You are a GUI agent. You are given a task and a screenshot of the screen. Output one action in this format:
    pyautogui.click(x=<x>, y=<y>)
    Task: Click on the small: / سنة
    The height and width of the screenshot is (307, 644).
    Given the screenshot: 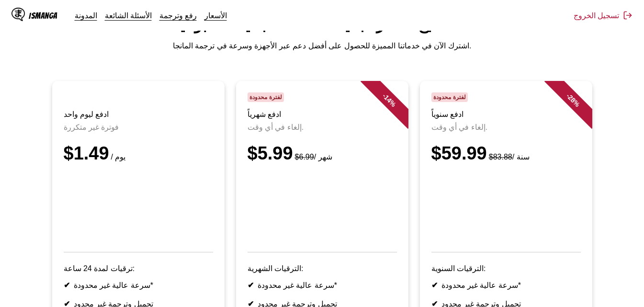 What is the action you would take?
    pyautogui.click(x=508, y=157)
    